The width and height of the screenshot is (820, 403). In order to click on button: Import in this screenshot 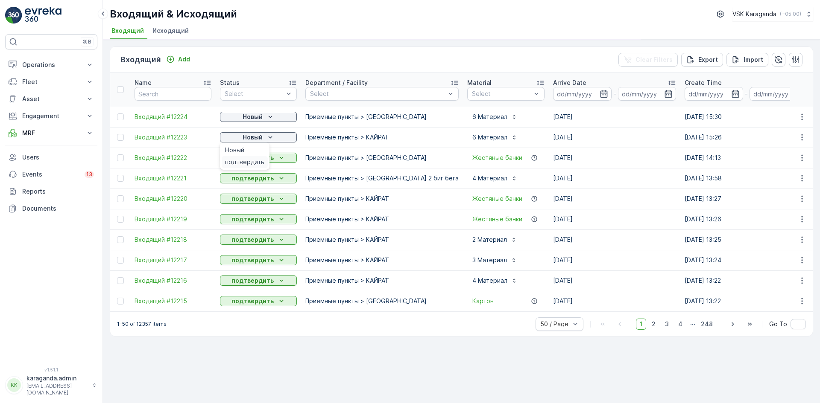, I will do `click(747, 60)`.